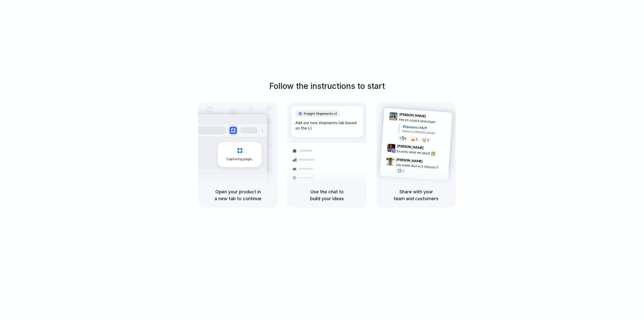 The image size is (644, 320). What do you see at coordinates (425, 128) in the screenshot?
I see `div: Shipments MVP` at bounding box center [425, 128].